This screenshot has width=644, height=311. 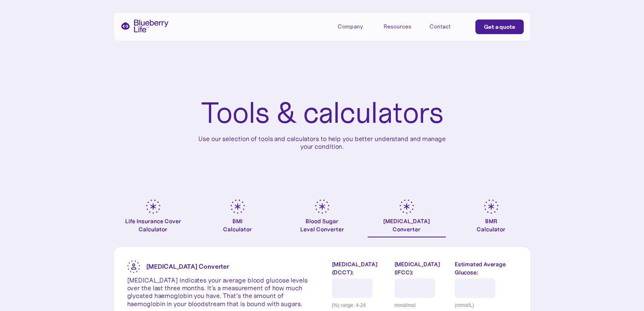 What do you see at coordinates (486, 268) in the screenshot?
I see `label: Estimated Average Glucose:` at bounding box center [486, 268].